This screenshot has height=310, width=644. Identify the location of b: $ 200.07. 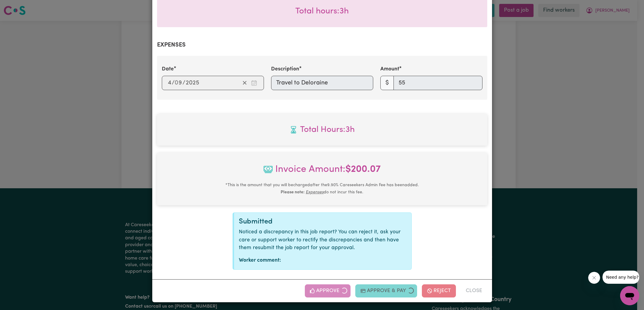
(363, 169).